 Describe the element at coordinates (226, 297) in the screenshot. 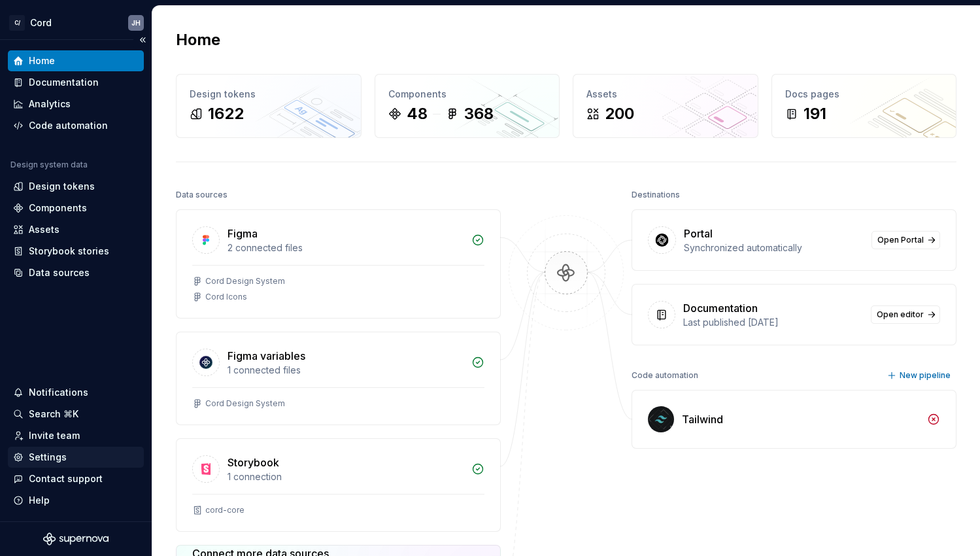

I see `div: Cord Icons` at that location.